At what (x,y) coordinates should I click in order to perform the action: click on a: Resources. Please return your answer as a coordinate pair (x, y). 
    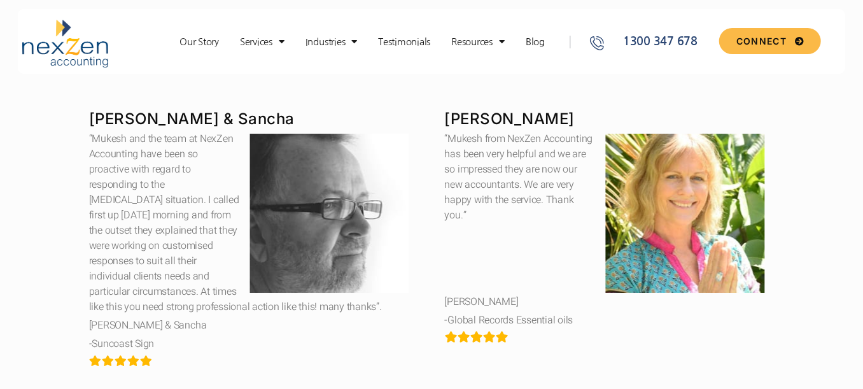
    Looking at the image, I should click on (478, 42).